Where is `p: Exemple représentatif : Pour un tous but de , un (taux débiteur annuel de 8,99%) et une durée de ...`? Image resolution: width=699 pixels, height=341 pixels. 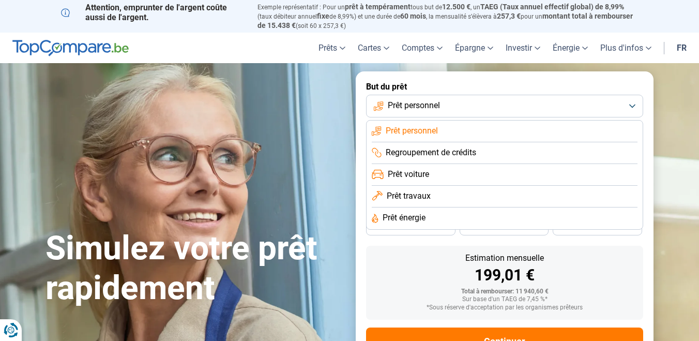 p: Exemple représentatif : Pour un tous but de , un (taux débiteur annuel de 8,99%) et une durée de ... is located at coordinates (448, 16).